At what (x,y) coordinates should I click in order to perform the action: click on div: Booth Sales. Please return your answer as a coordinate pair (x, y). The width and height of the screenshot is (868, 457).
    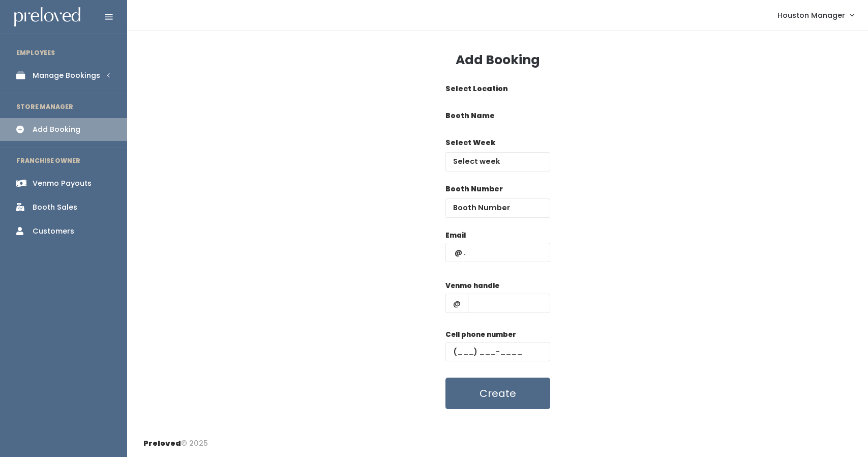
    Looking at the image, I should click on (55, 207).